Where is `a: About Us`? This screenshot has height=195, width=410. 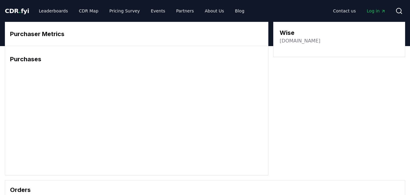 a: About Us is located at coordinates (214, 11).